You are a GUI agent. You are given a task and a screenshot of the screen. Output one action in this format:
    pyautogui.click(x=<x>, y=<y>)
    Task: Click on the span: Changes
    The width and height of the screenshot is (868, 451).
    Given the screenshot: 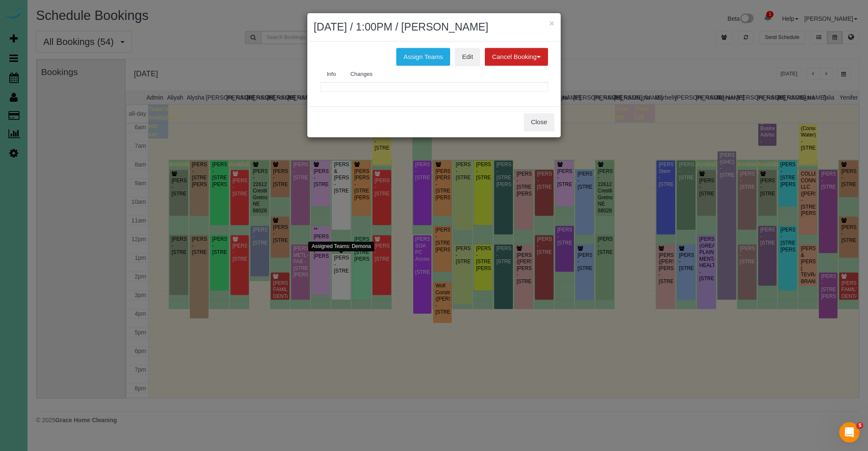 What is the action you would take?
    pyautogui.click(x=361, y=73)
    